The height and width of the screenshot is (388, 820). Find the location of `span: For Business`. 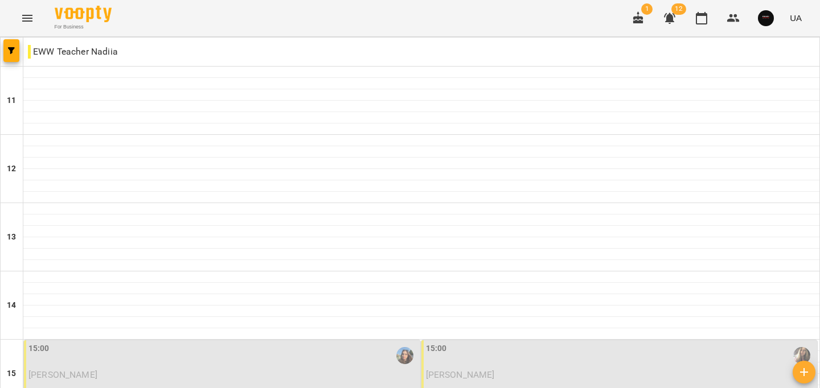

span: For Business is located at coordinates (83, 27).